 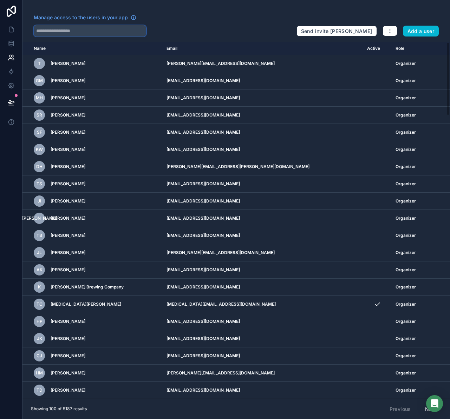 What do you see at coordinates (236, 221) in the screenshot?
I see `div: scrollable content` at bounding box center [236, 221].